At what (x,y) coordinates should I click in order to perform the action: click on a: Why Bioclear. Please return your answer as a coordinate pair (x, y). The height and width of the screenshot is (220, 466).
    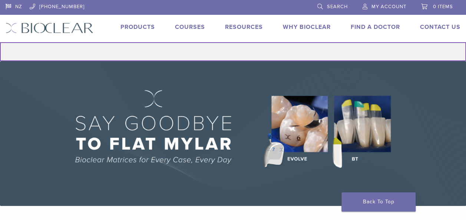
    Looking at the image, I should click on (306, 27).